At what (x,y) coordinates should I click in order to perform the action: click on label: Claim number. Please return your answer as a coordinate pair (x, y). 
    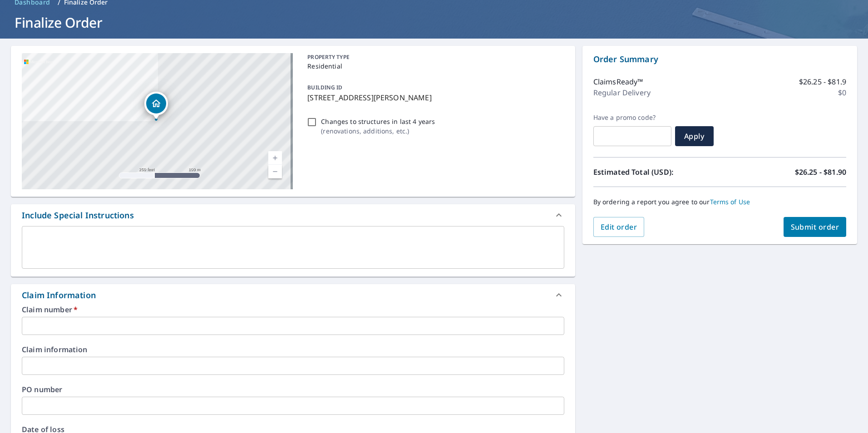
    Looking at the image, I should click on (293, 310).